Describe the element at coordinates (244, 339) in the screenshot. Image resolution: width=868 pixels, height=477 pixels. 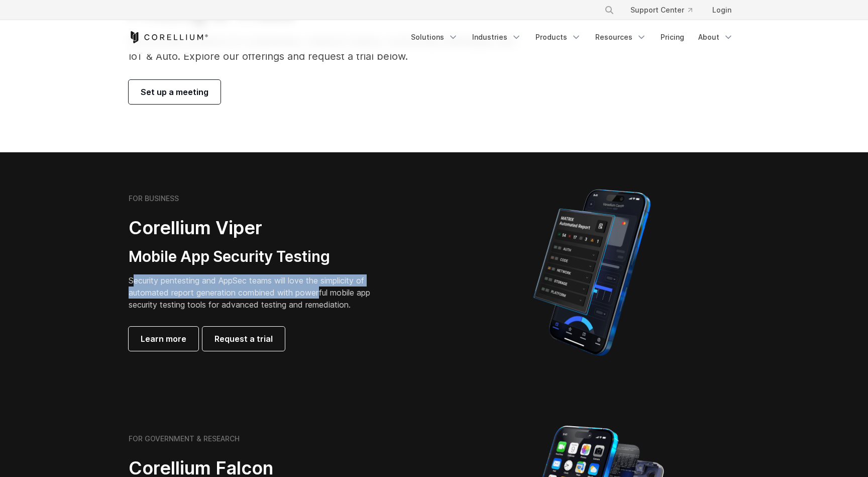
I see `a: Request a trial` at that location.